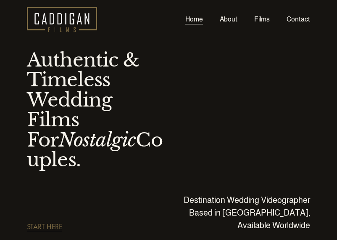 The height and width of the screenshot is (240, 337). Describe the element at coordinates (62, 19) in the screenshot. I see `img: Caddigan Films` at that location.